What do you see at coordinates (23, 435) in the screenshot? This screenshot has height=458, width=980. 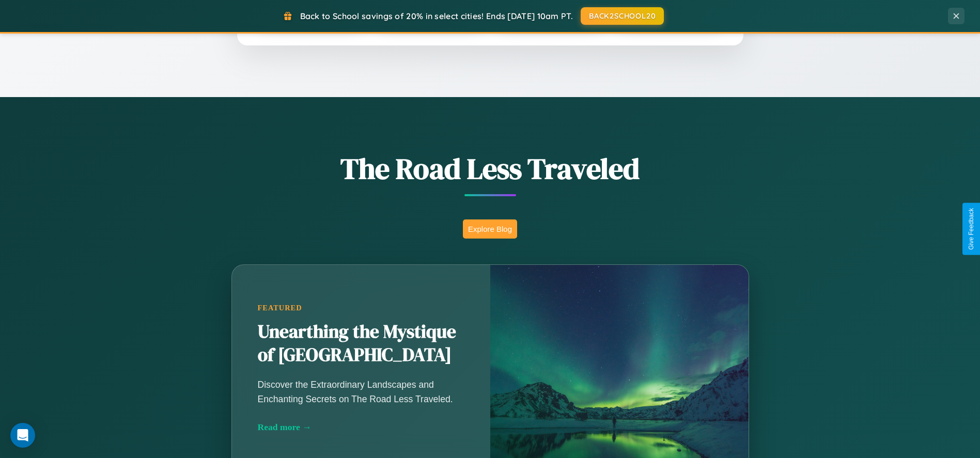 I see `div: Open Intercom Messenger` at bounding box center [23, 435].